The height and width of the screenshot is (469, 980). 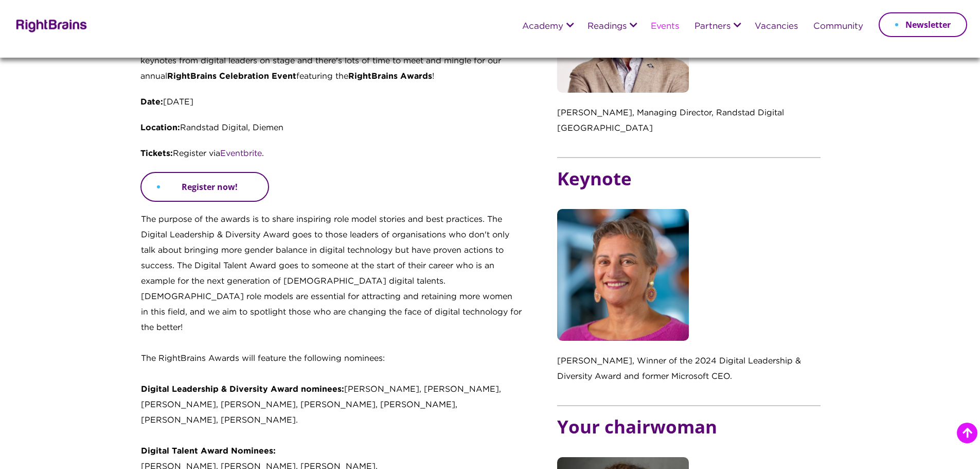 What do you see at coordinates (152, 102) in the screenshot?
I see `strong: Date:` at bounding box center [152, 102].